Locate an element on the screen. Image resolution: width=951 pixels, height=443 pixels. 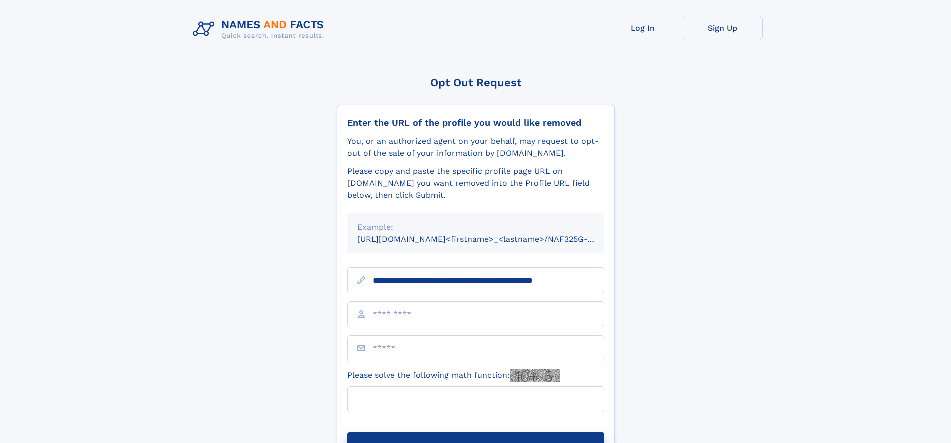
a: Log In is located at coordinates (643, 28).